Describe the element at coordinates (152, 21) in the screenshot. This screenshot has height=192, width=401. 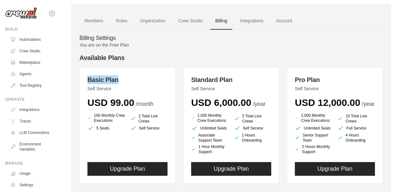
I see `a: Organization` at that location.